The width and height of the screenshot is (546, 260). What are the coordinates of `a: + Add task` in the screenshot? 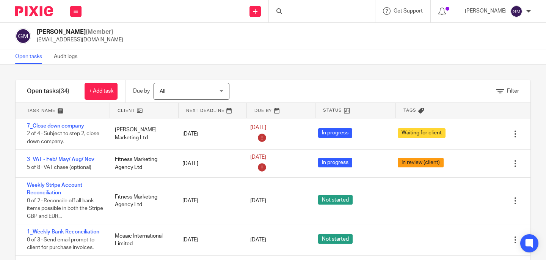 It's located at (101, 91).